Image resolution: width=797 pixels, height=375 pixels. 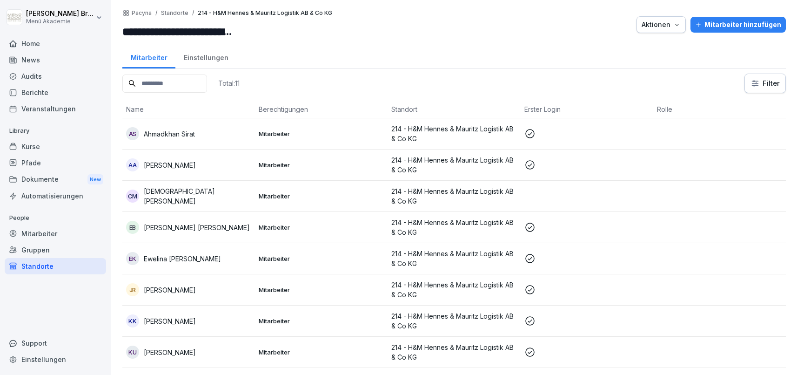 I want to click on a: Kurse, so click(x=55, y=146).